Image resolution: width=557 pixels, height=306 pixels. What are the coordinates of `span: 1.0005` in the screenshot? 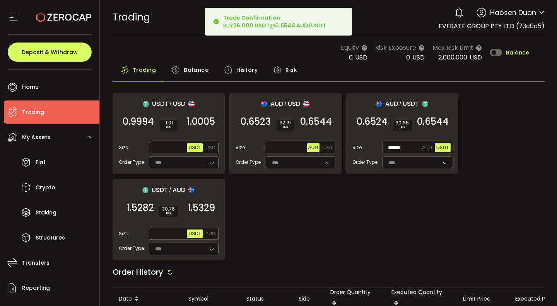 It's located at (201, 122).